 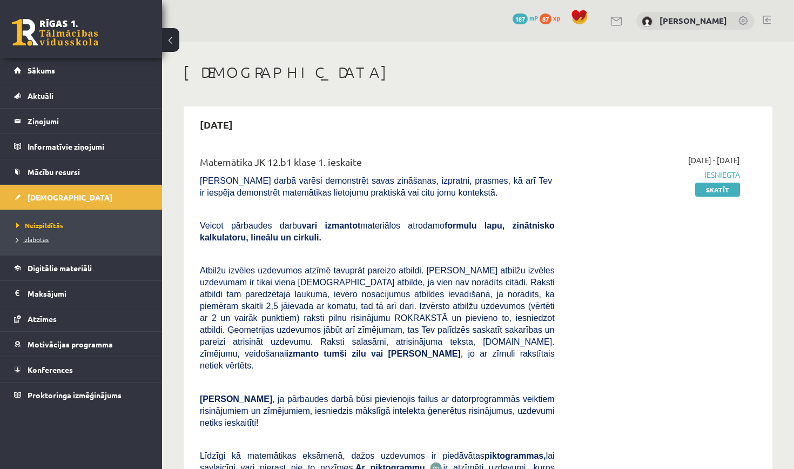 I want to click on b: formulu lapu, zinātnisko kalkulatoru, lineālu un cirkuli., so click(x=377, y=231).